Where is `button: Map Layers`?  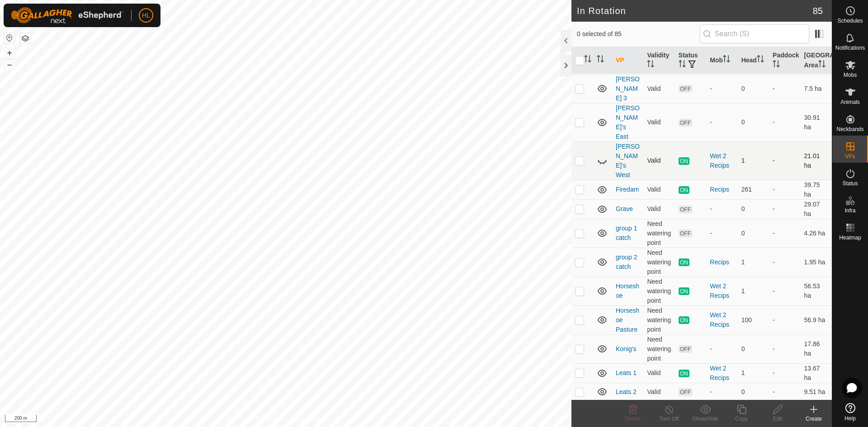 button: Map Layers is located at coordinates (25, 39).